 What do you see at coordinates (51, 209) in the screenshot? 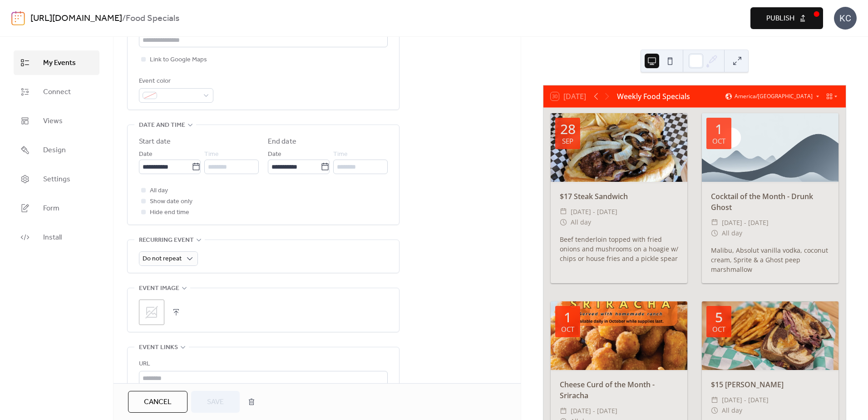
I see `span: Form` at bounding box center [51, 209].